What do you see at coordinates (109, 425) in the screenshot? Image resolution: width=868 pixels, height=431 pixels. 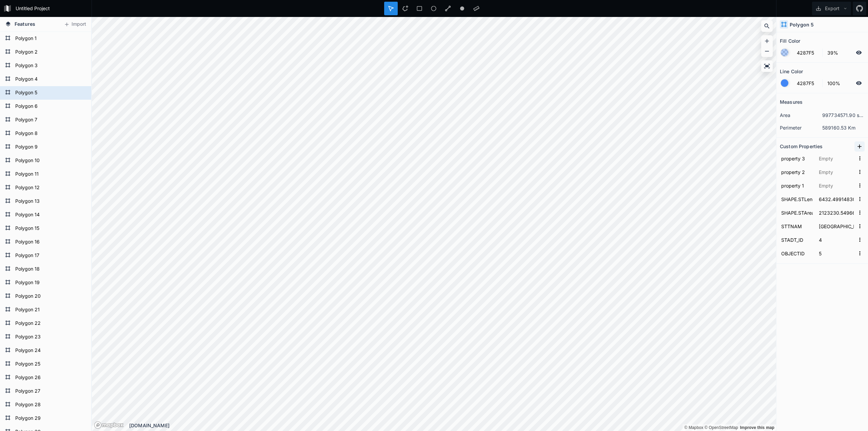 I see `a: Mapbox logo` at bounding box center [109, 425].